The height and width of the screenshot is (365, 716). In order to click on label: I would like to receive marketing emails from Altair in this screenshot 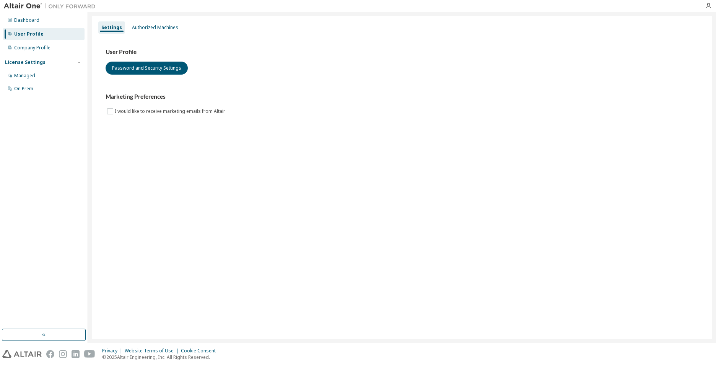, I will do `click(171, 111)`.